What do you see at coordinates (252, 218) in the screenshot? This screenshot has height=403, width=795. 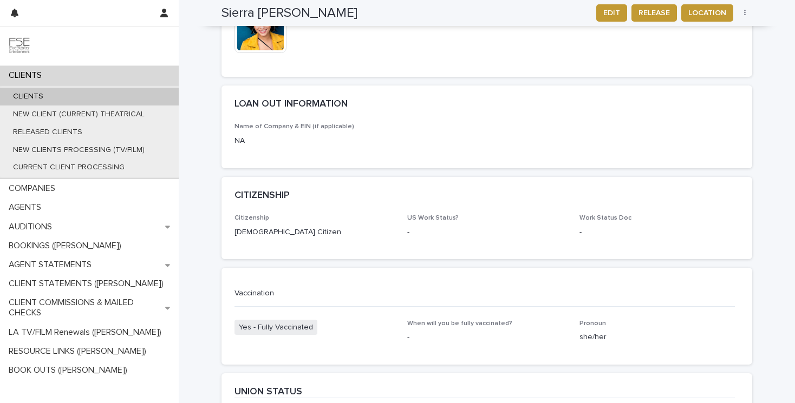 I see `span: Citizenship` at bounding box center [252, 218].